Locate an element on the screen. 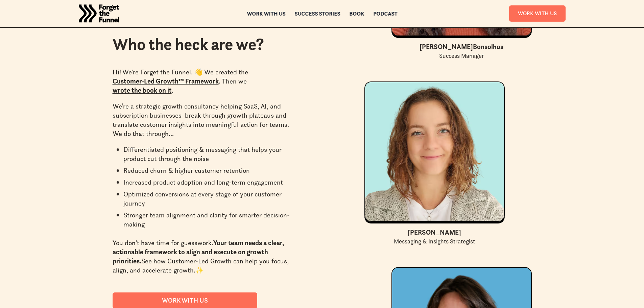 This screenshot has width=644, height=308. a: Podcast is located at coordinates (385, 14).